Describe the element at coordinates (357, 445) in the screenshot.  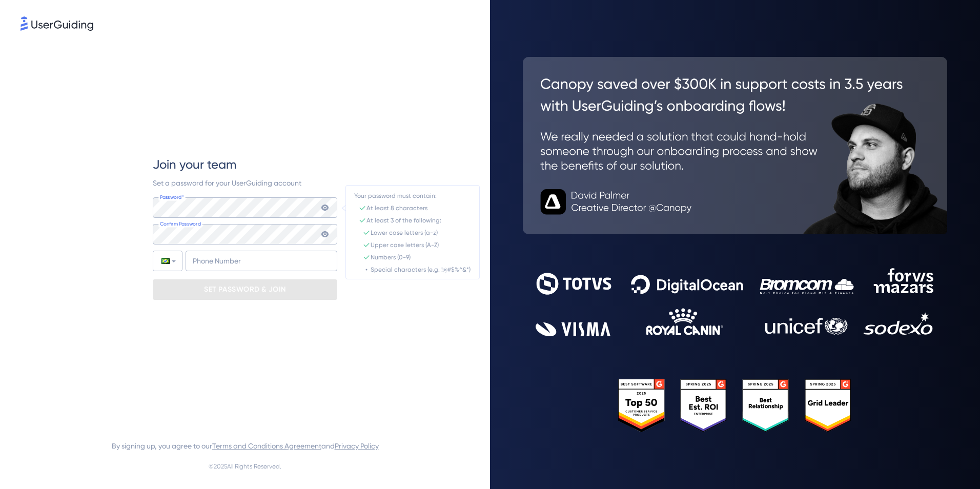
I see `a: Privacy Policy` at that location.